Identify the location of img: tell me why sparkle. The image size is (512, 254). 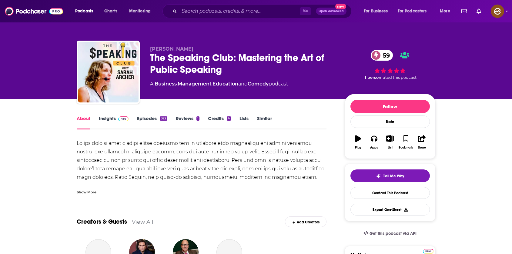
(378, 176).